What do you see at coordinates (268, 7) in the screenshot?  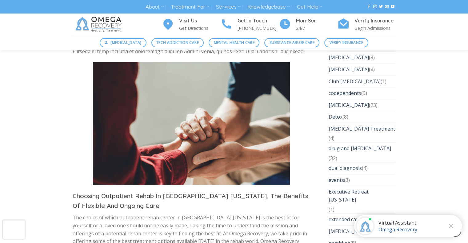 I see `a: Knowledgebase` at bounding box center [268, 7].